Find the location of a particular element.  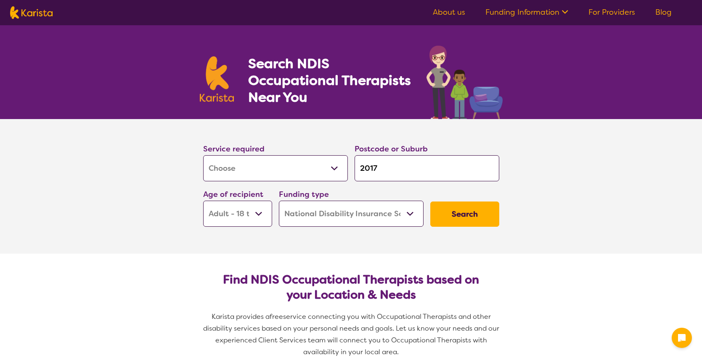

label: Age of recipient is located at coordinates (233, 194).